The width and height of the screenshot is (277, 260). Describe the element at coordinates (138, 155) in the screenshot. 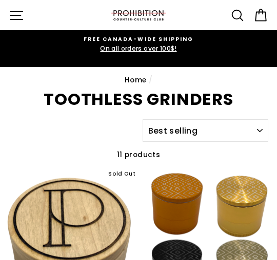

I see `p: 11 products` at that location.